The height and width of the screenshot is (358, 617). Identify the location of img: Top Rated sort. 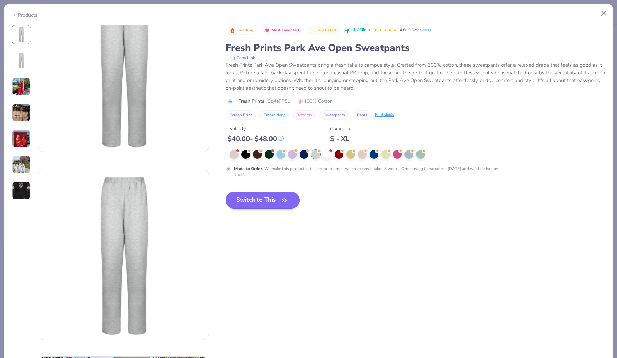
(313, 31).